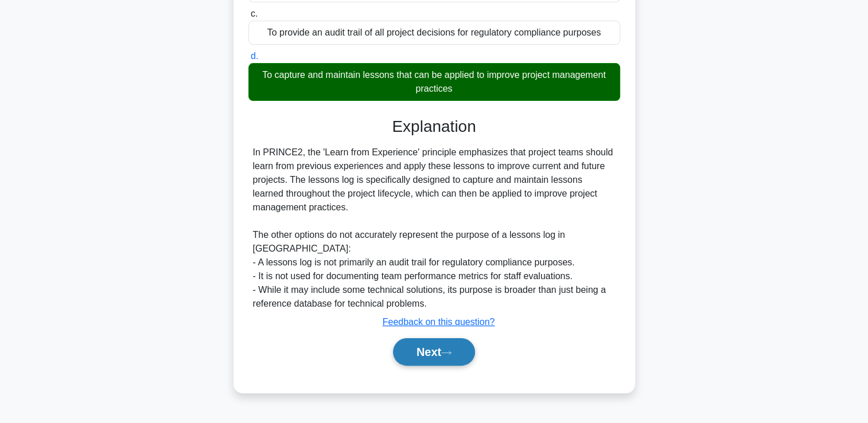 This screenshot has height=423, width=868. What do you see at coordinates (254, 56) in the screenshot?
I see `span: d.` at bounding box center [254, 56].